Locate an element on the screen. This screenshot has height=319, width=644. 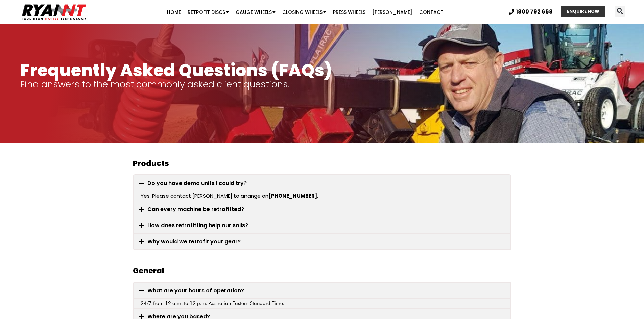
img: Ryan NT logo is located at coordinates (54, 12).